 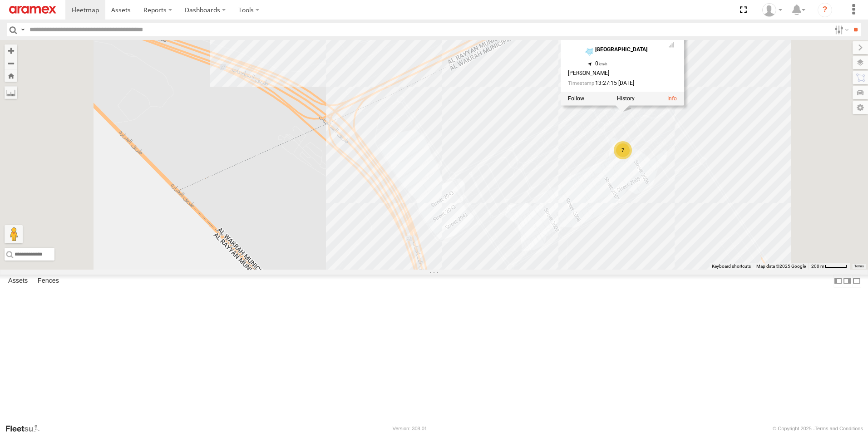 I want to click on label: Measure, so click(x=11, y=92).